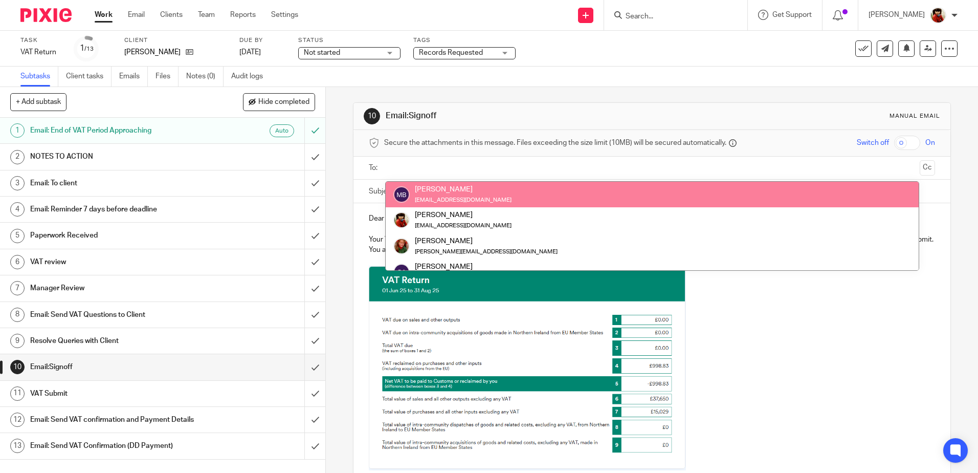  Describe the element at coordinates (118, 183) in the screenshot. I see `h1: Email: To client` at that location.